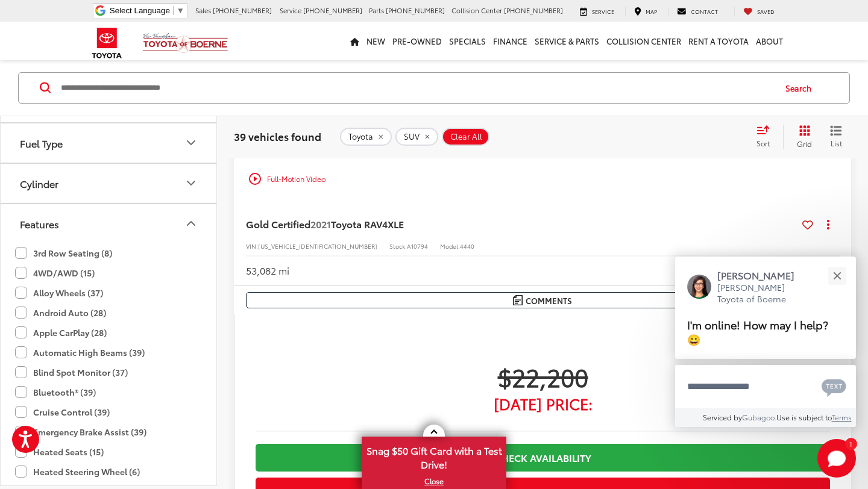  What do you see at coordinates (466, 137) in the screenshot?
I see `span: Clear All` at bounding box center [466, 137].